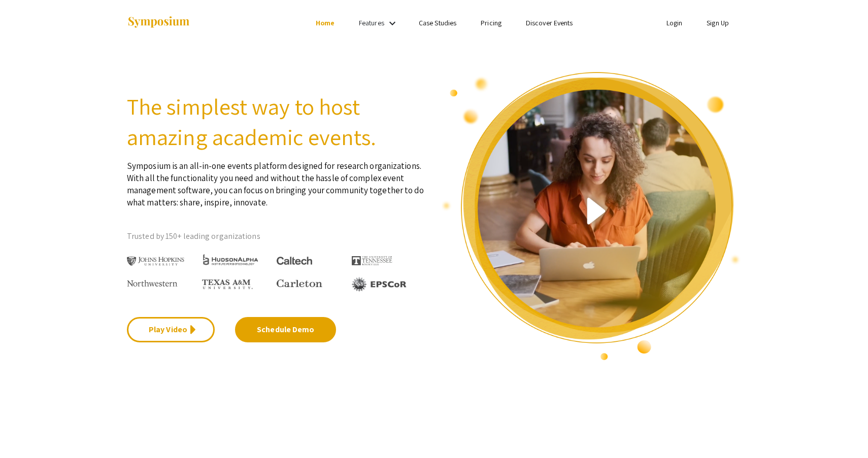 Image resolution: width=868 pixels, height=458 pixels. I want to click on p: Trusted by 150+ leading organizations, so click(277, 236).